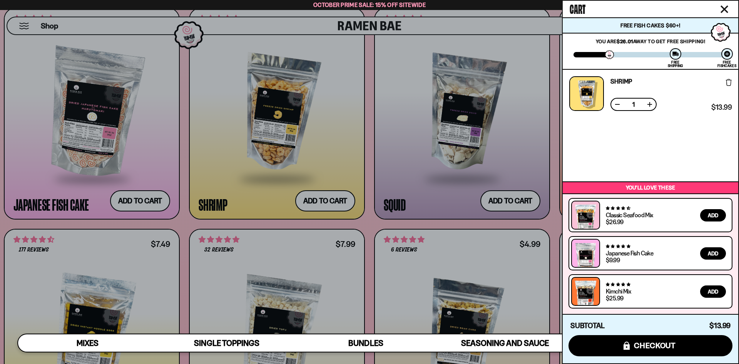  I want to click on span: Mixes, so click(87, 343).